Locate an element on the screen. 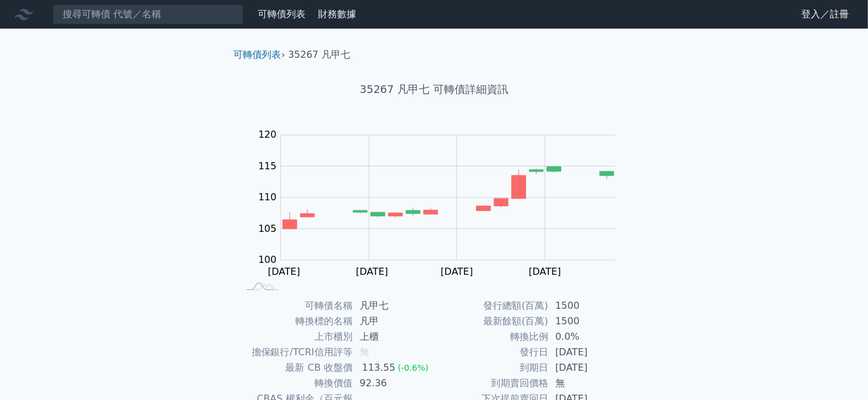  td: 上市櫃別 is located at coordinates (296, 337).